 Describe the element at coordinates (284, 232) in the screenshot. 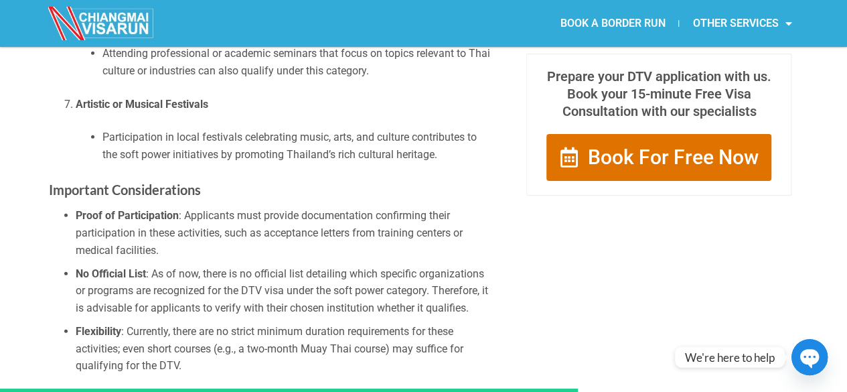

I see `li: : Applicants must provide documentation confirming their participation in these activities, such ...` at that location.